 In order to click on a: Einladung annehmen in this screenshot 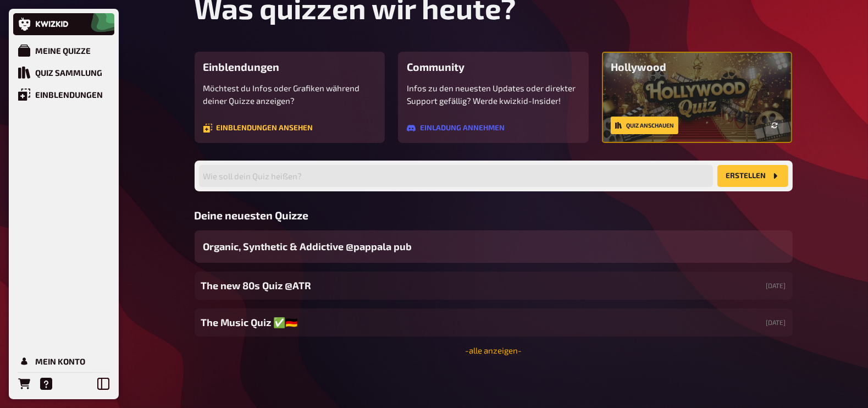, I will do `click(455, 128)`.